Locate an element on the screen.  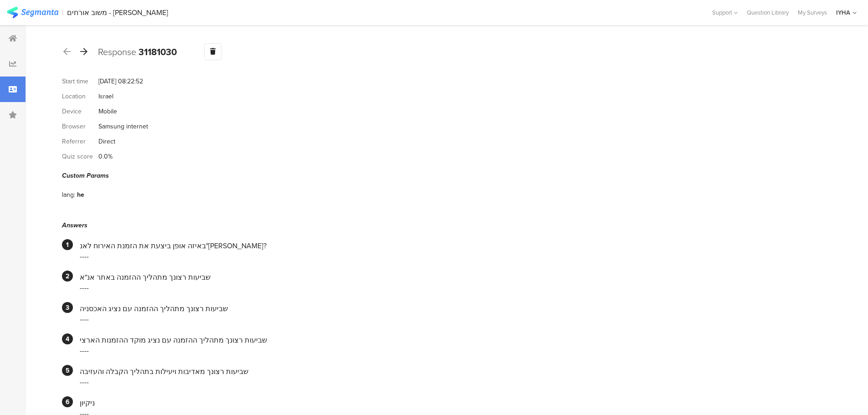
div: IYHA is located at coordinates (842, 12).